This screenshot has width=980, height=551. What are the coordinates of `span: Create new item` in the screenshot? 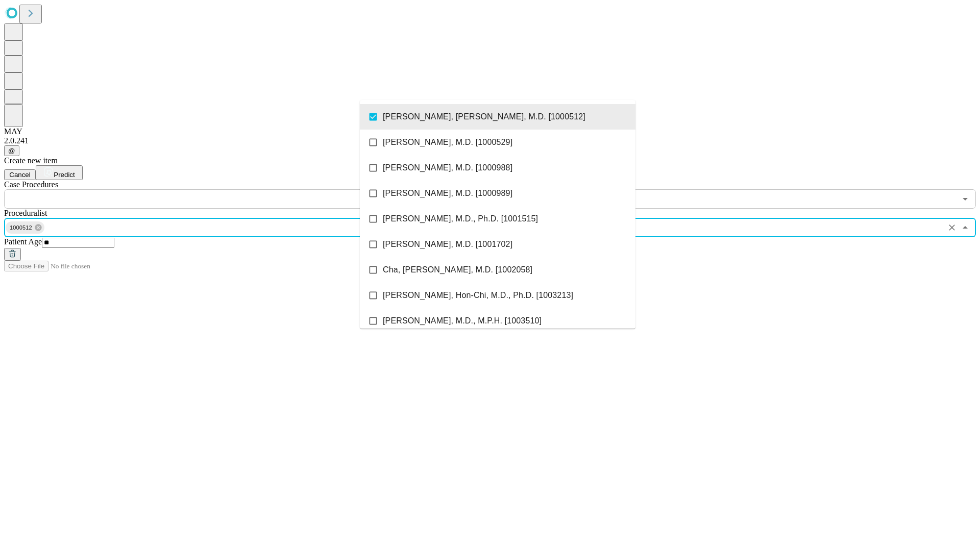 It's located at (30, 161).